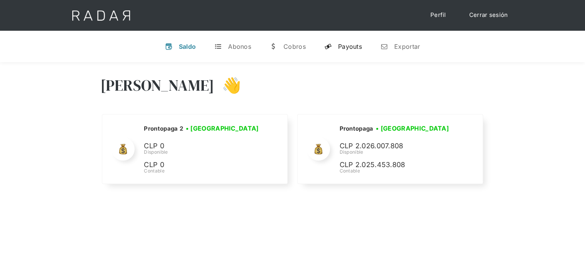  What do you see at coordinates (163, 129) in the screenshot?
I see `h2: Prontopaga 2` at bounding box center [163, 129].